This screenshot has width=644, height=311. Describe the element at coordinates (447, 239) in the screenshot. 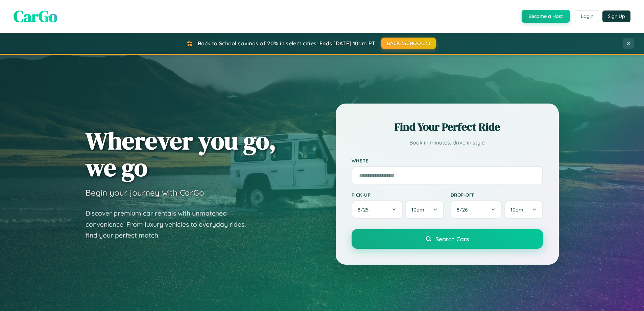

I see `button: Search Cars` at that location.